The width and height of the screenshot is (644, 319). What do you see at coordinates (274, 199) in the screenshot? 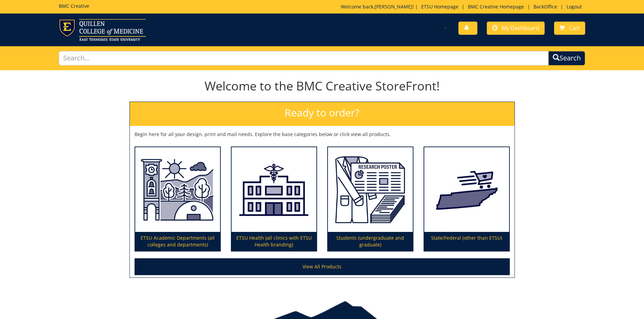
I see `a: ETSU Health (all clinics with ETSU Health branding)` at bounding box center [274, 199].